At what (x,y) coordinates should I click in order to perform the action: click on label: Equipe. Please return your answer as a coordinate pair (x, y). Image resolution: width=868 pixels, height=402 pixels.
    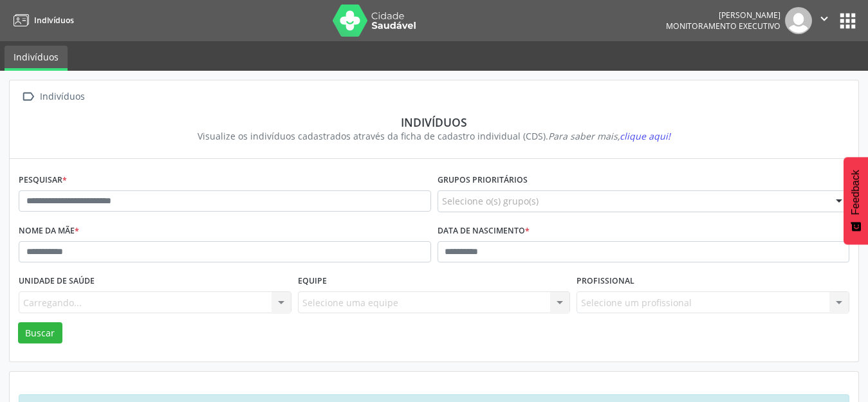
    Looking at the image, I should click on (312, 281).